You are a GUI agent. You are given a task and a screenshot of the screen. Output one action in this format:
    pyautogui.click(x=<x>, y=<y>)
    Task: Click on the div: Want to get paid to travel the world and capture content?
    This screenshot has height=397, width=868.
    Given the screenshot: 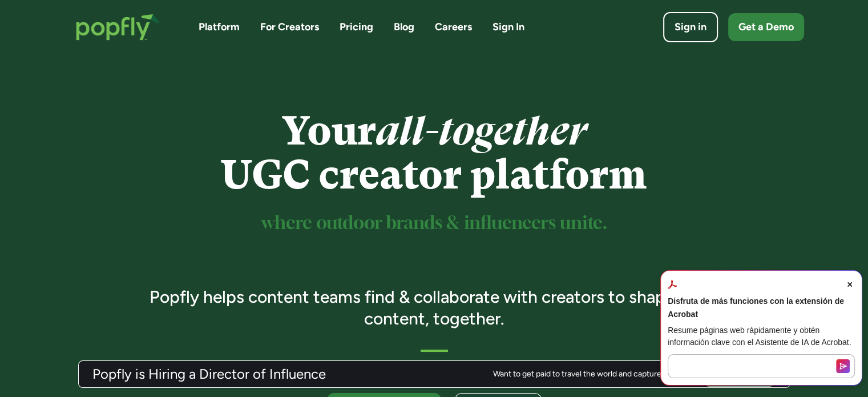 What is the action you would take?
    pyautogui.click(x=594, y=374)
    